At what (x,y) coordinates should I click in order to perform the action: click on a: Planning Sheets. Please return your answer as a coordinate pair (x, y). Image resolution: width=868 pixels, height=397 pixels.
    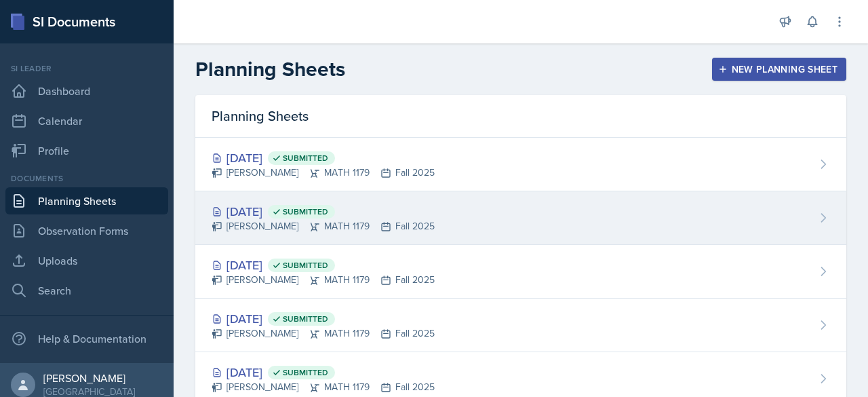
    Looking at the image, I should click on (87, 201).